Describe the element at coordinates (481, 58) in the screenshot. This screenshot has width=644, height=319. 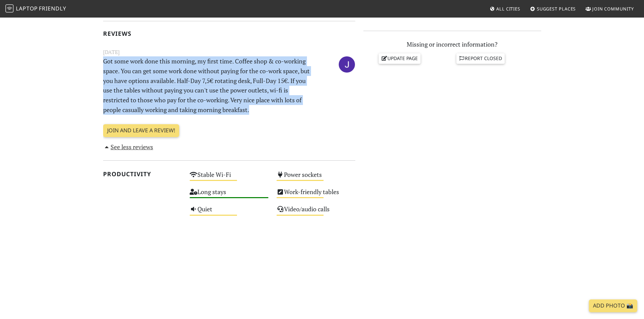
I see `a: Report closed` at that location.